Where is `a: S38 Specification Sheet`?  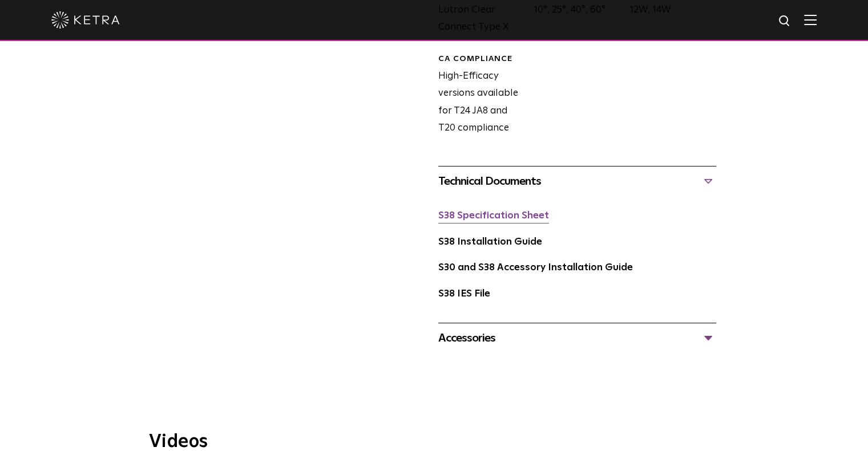 a: S38 Specification Sheet is located at coordinates (494, 216).